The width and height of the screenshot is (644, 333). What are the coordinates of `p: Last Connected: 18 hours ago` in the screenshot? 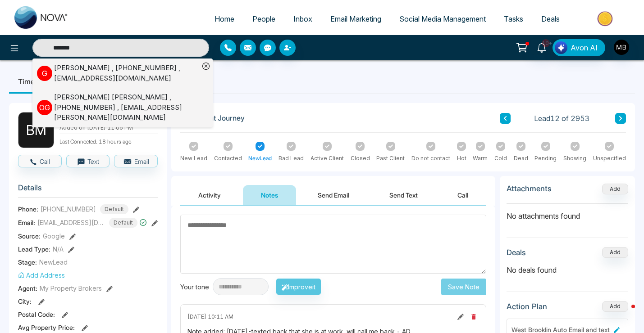 It's located at (109, 141).